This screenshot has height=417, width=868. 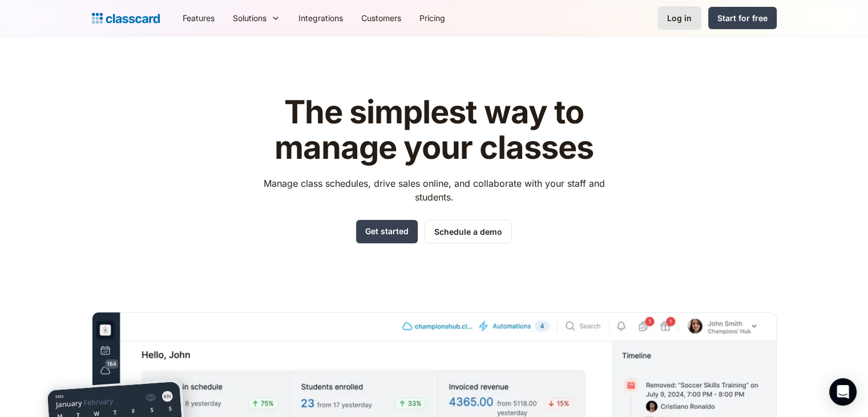 What do you see at coordinates (679, 18) in the screenshot?
I see `a: Log in` at bounding box center [679, 18].